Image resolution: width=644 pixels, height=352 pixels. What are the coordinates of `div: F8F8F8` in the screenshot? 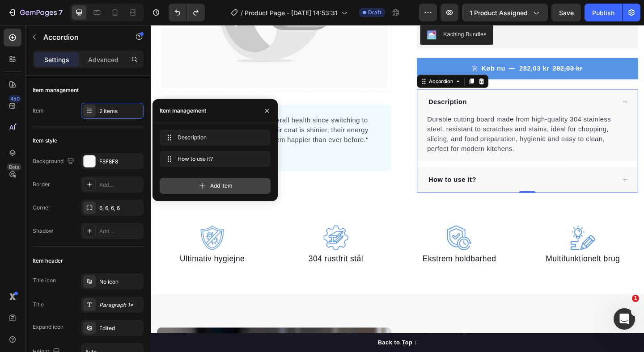 It's located at (120, 162).